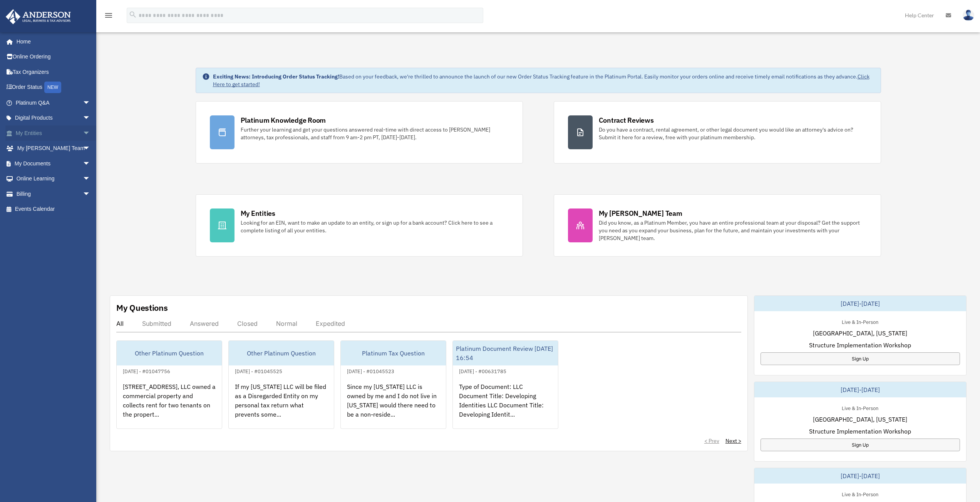 The image size is (980, 502). Describe the element at coordinates (717, 133) in the screenshot. I see `a: Contract Reviews Do you have a contract, rental agreement, or other legal document you would like...` at that location.